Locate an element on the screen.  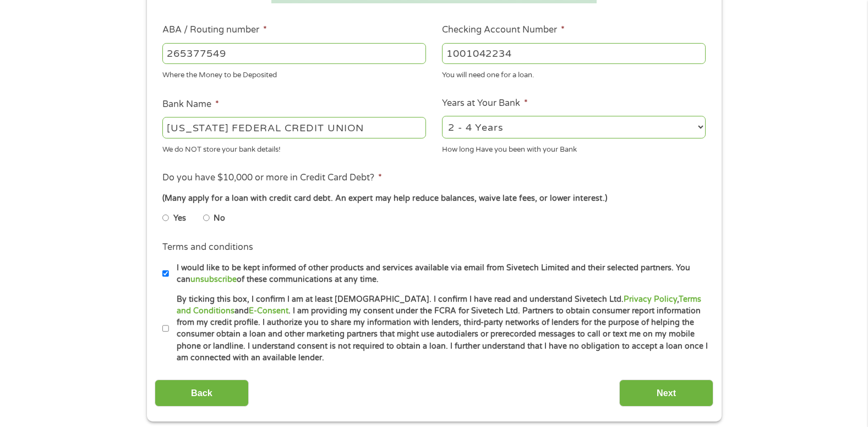
input: 263177916 is located at coordinates (294, 53).